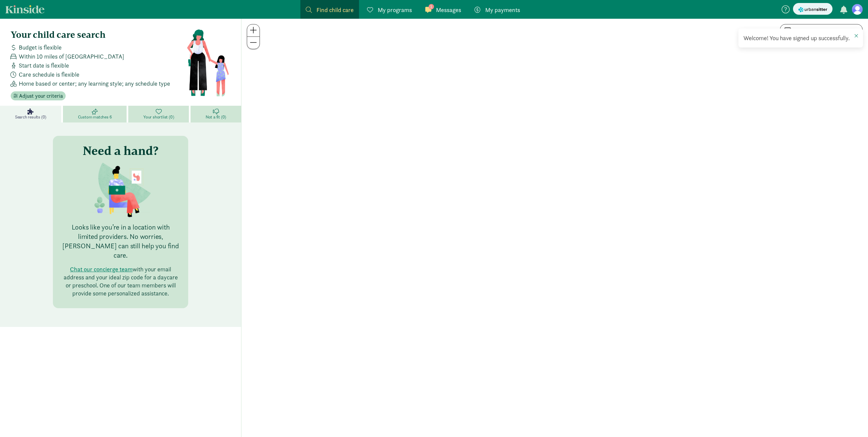  I want to click on span: Custom matches 6, so click(95, 117).